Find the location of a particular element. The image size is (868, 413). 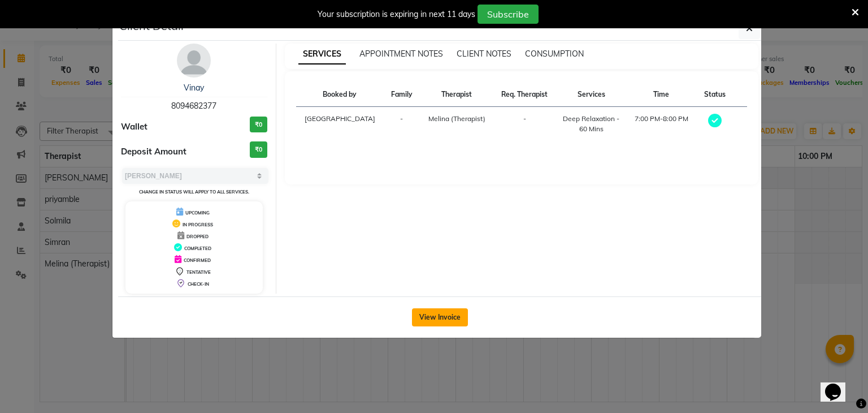

img: avatar is located at coordinates (194, 61).